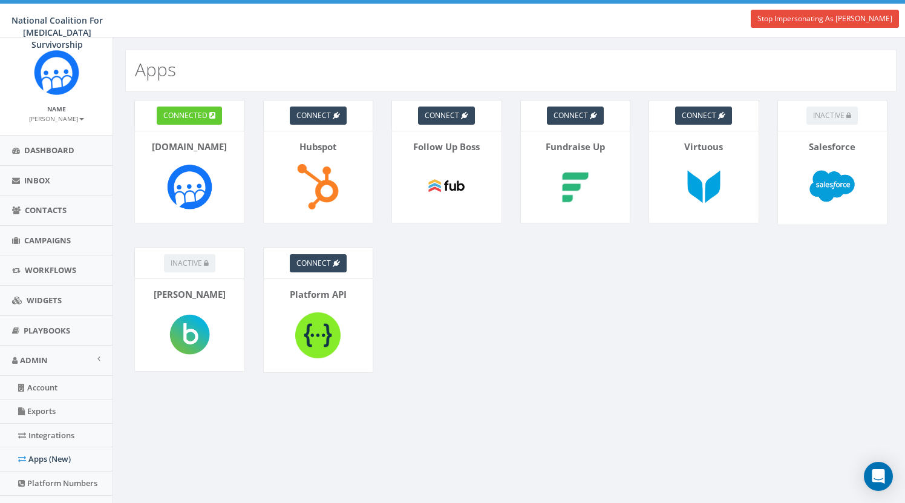 This screenshot has width=905, height=503. What do you see at coordinates (44, 300) in the screenshot?
I see `span: Widgets` at bounding box center [44, 300].